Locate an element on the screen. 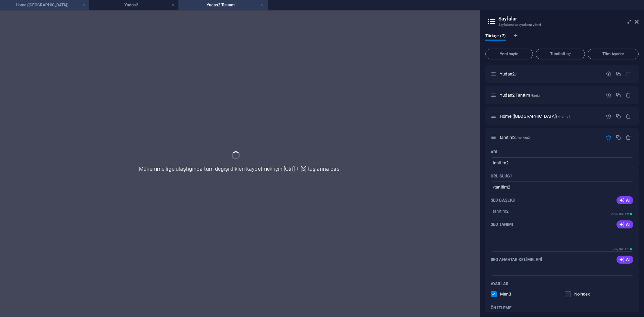  span: Yeni sayfa is located at coordinates (509, 54).